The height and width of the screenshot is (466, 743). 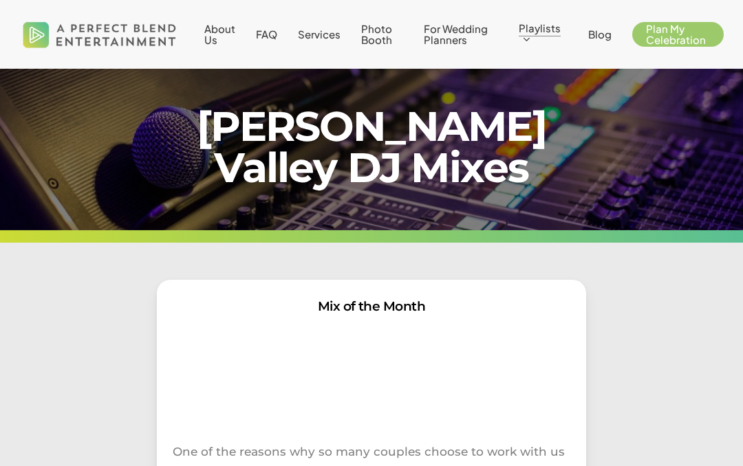 What do you see at coordinates (219, 34) in the screenshot?
I see `a: About Us` at bounding box center [219, 34].